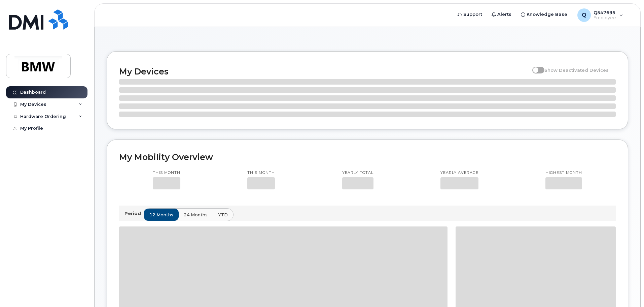  I want to click on span: YTD, so click(223, 214).